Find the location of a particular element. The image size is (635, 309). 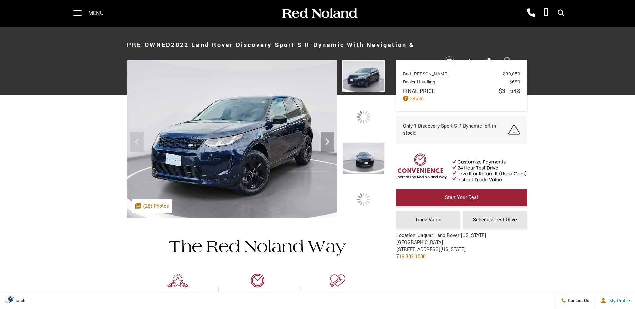

div: Next is located at coordinates (327, 142).